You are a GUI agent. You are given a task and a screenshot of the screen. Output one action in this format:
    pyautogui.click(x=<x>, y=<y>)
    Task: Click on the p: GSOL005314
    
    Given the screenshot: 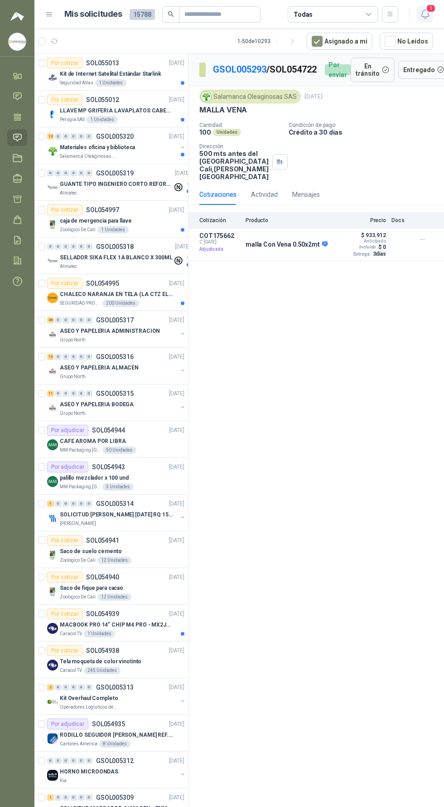 What is the action you would take?
    pyautogui.click(x=115, y=504)
    